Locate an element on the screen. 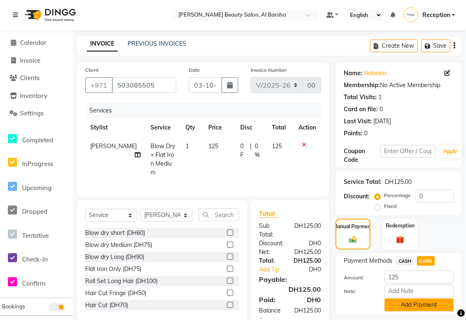 This screenshot has width=466, height=320. a: Inventory is located at coordinates (36, 96).